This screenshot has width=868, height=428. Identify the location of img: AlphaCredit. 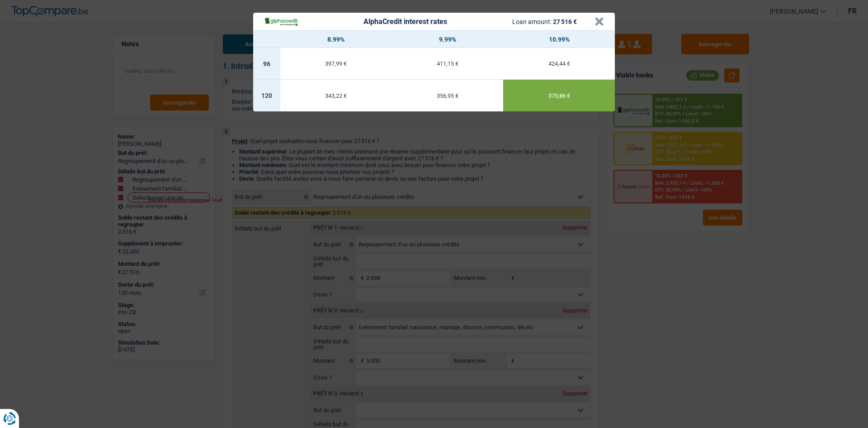
(281, 21).